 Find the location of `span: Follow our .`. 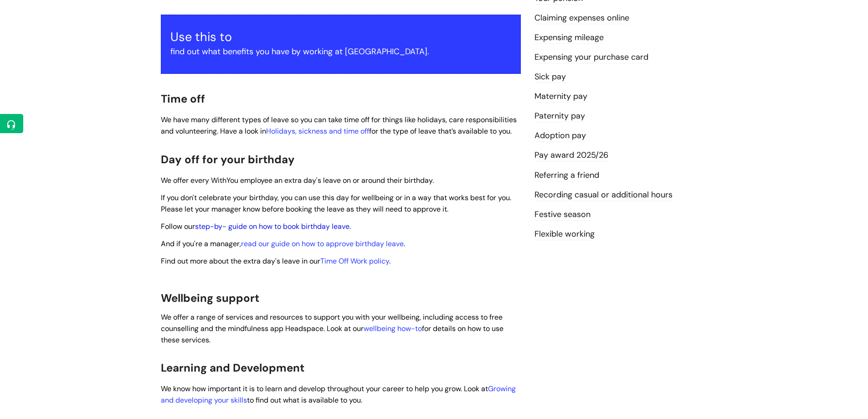

span: Follow our . is located at coordinates (256, 226).